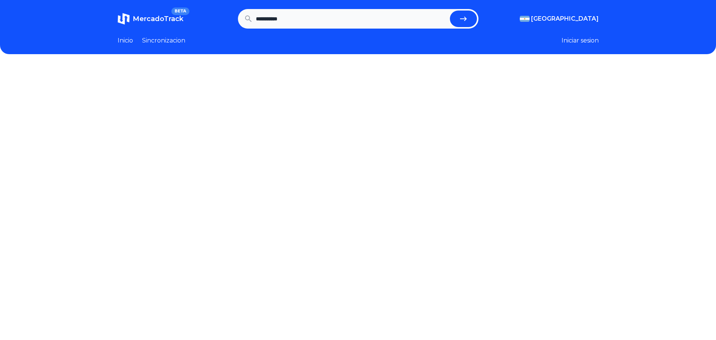 Image resolution: width=716 pixels, height=340 pixels. I want to click on span: BETA, so click(180, 11).